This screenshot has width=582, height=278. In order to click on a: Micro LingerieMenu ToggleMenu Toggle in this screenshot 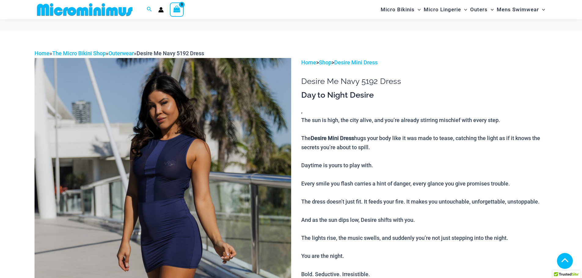, I will do `click(446, 9)`.